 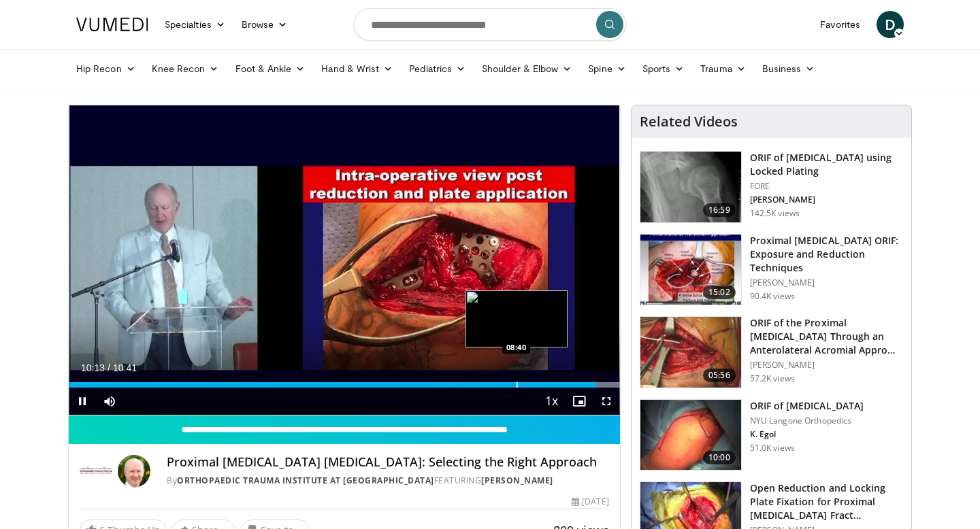 I want to click on span: 16:59, so click(x=719, y=211).